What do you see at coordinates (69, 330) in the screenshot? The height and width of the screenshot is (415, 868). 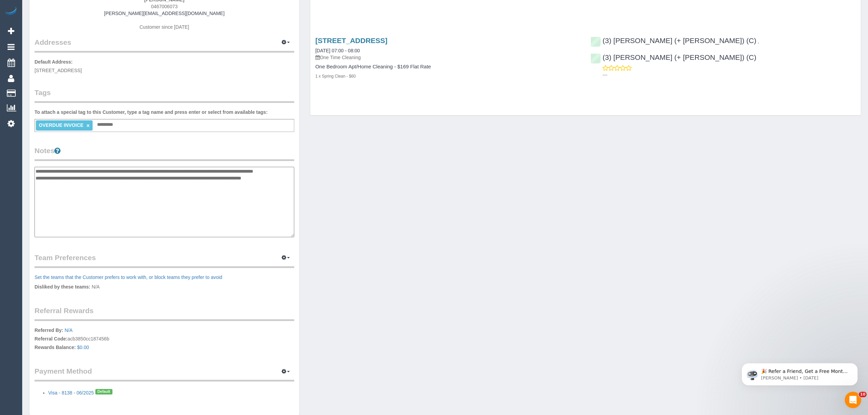 I see `a: N/A` at bounding box center [69, 330].